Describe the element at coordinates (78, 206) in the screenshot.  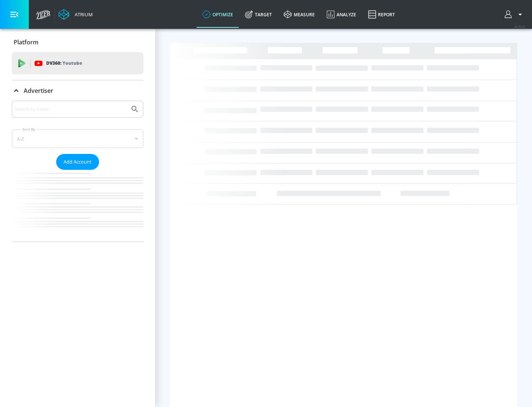
I see `nav: list of Advertiser` at that location.